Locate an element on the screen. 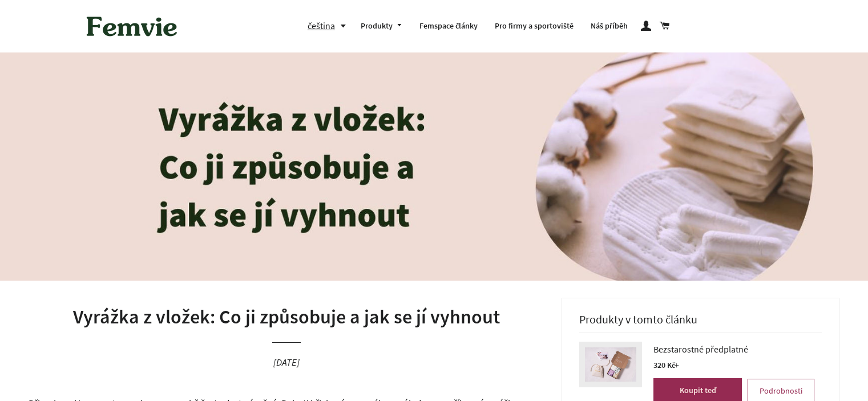 The image size is (868, 401). a: Bezstarostné předplatné 320 Kč is located at coordinates (734, 357).